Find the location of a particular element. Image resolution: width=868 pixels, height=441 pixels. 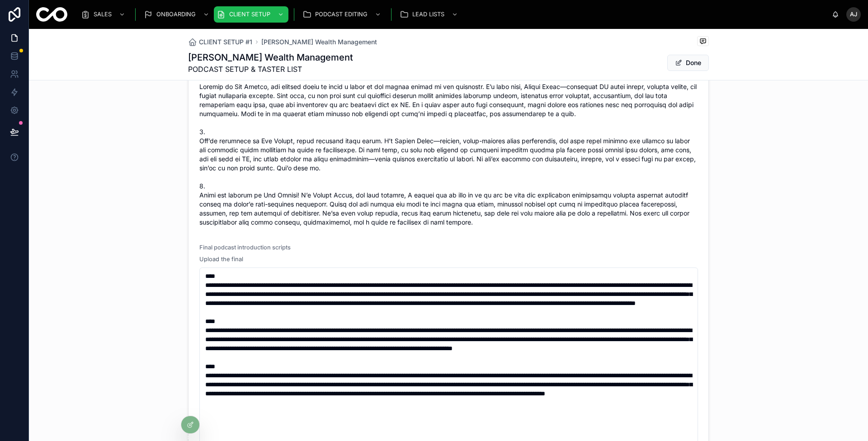

div: scrollable content is located at coordinates (453, 15).